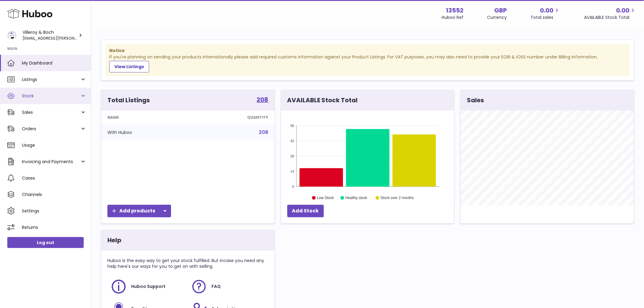 Image resolution: width=644 pixels, height=308 pixels. I want to click on strong: GBP, so click(501, 10).